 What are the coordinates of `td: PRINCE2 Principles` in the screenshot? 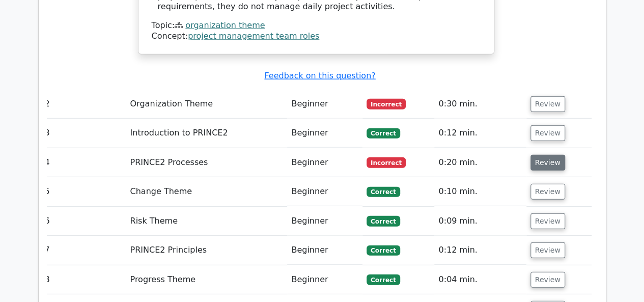 It's located at (206, 250).